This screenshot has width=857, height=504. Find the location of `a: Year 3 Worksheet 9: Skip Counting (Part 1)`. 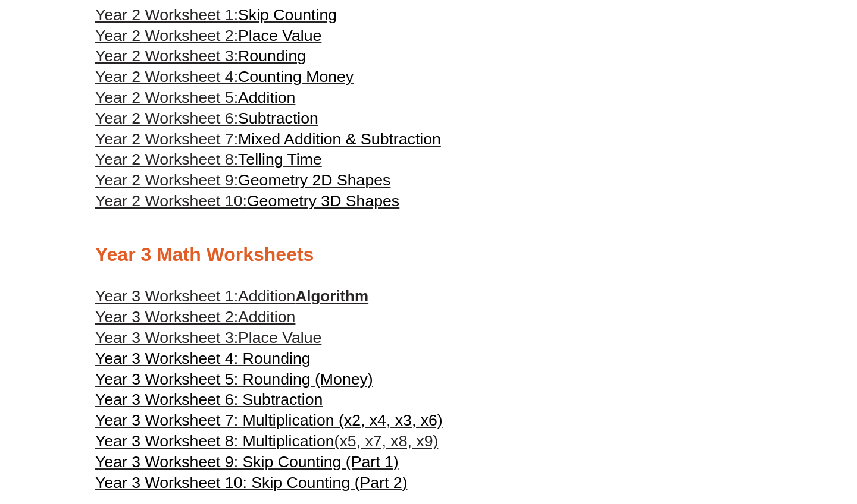

a: Year 3 Worksheet 9: Skip Counting (Part 1) is located at coordinates (247, 462).